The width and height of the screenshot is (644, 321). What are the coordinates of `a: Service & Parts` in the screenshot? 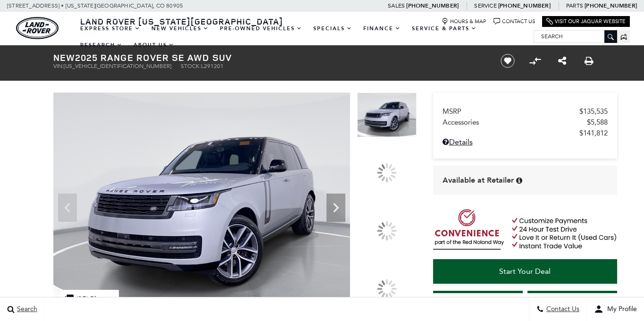 It's located at (444, 28).